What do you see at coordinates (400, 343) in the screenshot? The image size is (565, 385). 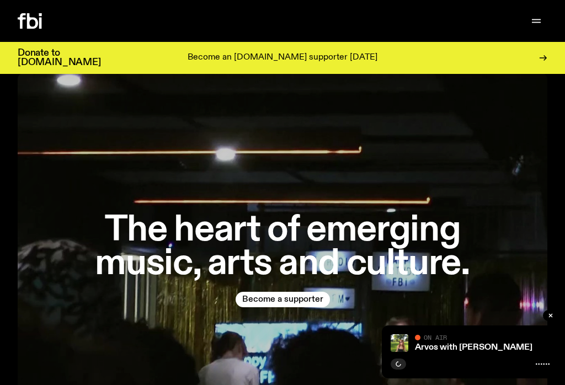 I see `img: Lizzie Bowles is sitting in a bright green field of grass, with dark sunglasses and a black top. ...` at bounding box center [400, 343].